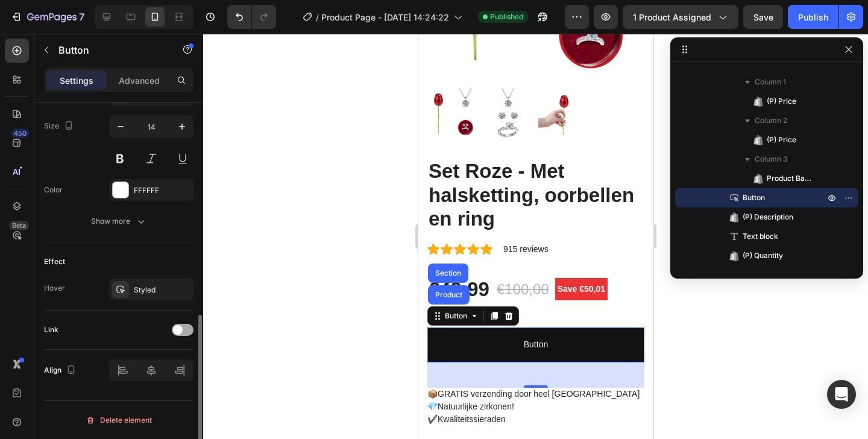  I want to click on div: Open Intercom Messenger, so click(842, 394).